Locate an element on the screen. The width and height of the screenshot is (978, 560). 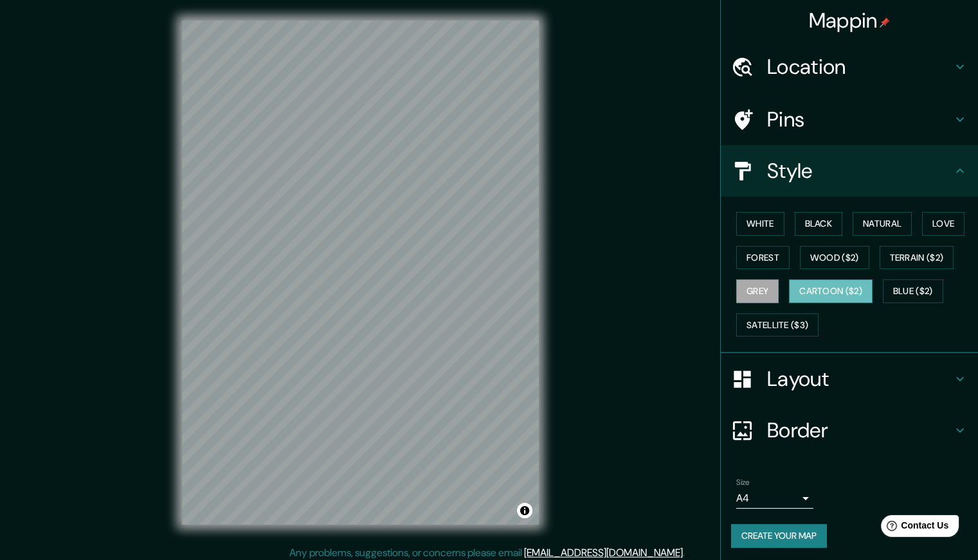
button: Black is located at coordinates (819, 224).